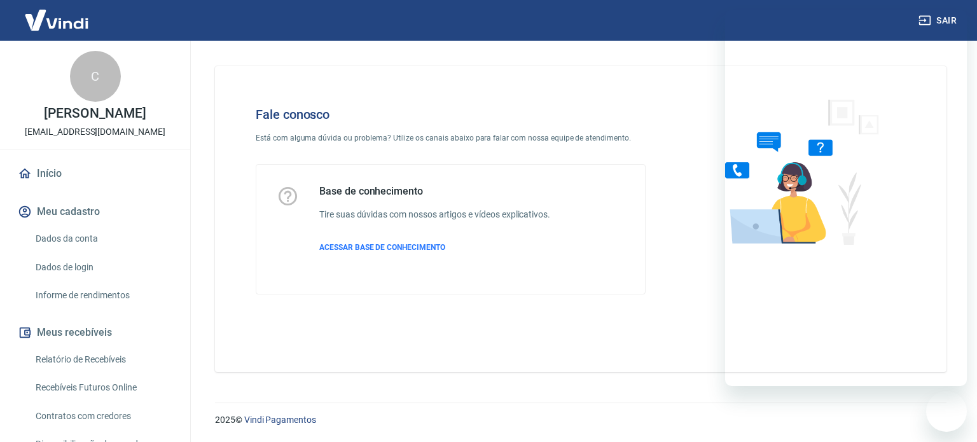 The width and height of the screenshot is (977, 442). I want to click on a: ACESSAR BASE DE CONHECIMENTO, so click(434, 247).